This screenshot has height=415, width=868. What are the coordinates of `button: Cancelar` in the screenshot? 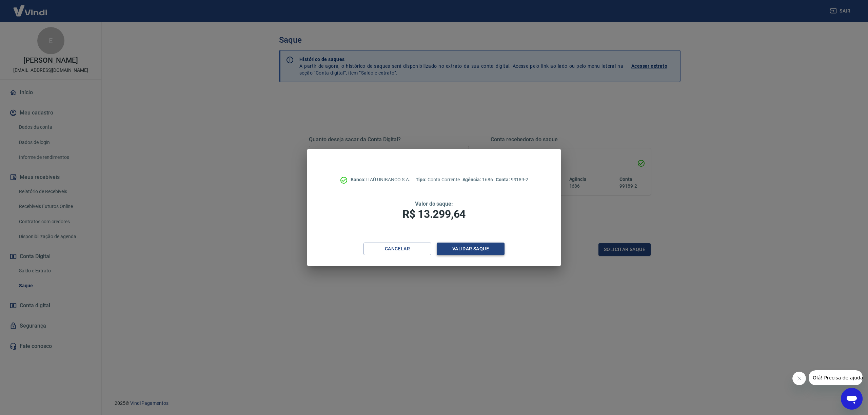 It's located at (397, 249).